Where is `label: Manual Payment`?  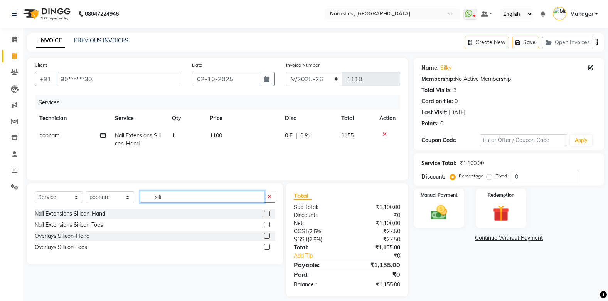
label: Manual Payment is located at coordinates (439, 195).